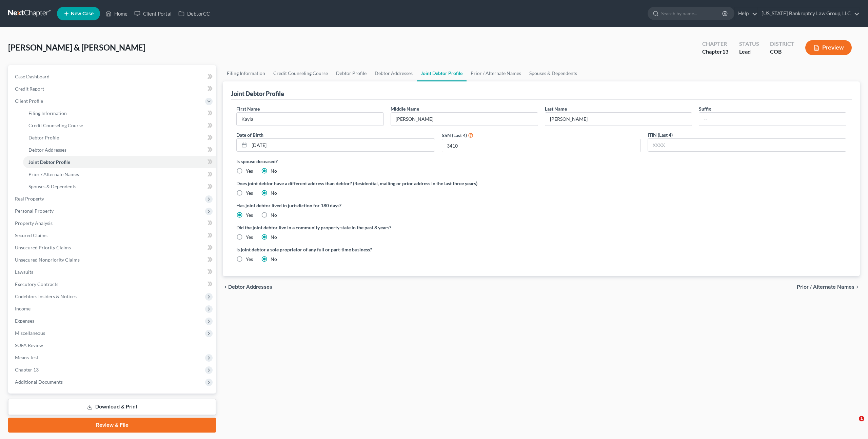 Image resolution: width=868 pixels, height=439 pixels. What do you see at coordinates (705, 109) in the screenshot?
I see `label: Suffix` at bounding box center [705, 109].